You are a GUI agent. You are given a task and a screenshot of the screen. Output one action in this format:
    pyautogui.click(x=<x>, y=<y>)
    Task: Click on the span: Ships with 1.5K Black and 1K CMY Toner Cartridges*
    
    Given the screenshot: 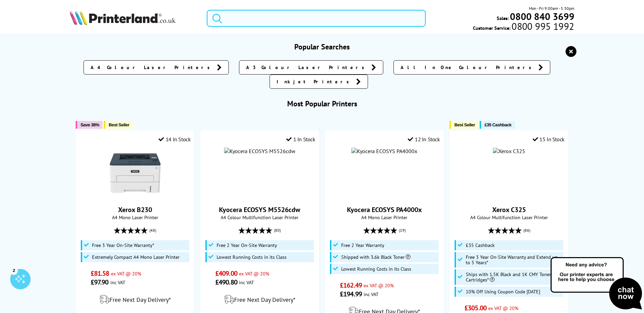 What is the action you would take?
    pyautogui.click(x=513, y=278)
    